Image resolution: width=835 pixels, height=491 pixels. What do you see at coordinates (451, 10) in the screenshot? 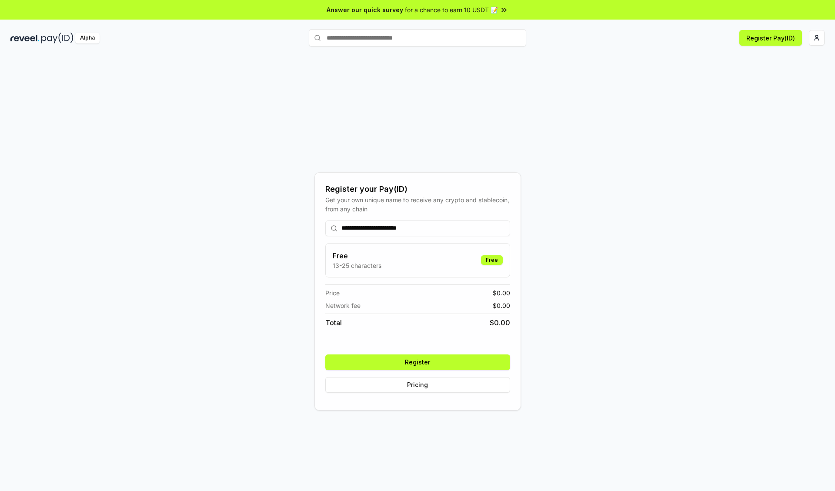
I see `span: for a chance to earn 10 USDT 📝` at bounding box center [451, 10].